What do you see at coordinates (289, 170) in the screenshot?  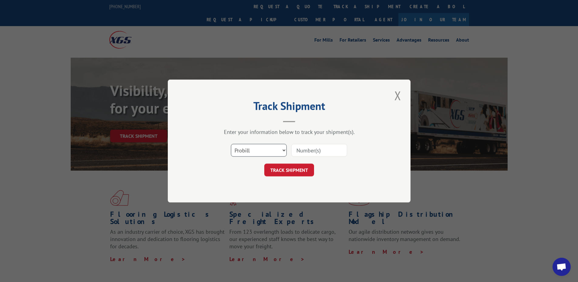 I see `button: TRACK SHIPMENT` at bounding box center [289, 170].